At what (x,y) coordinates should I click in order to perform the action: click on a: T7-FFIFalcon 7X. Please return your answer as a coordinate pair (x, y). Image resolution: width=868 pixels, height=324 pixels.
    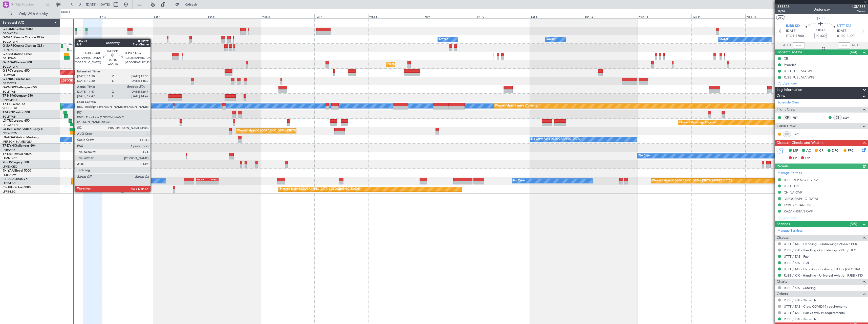
    Looking at the image, I should click on (14, 105).